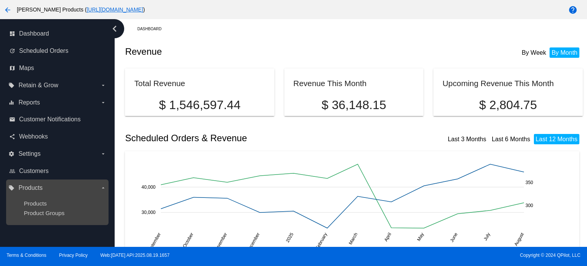 This screenshot has height=266, width=587. I want to click on span: Reports, so click(29, 102).